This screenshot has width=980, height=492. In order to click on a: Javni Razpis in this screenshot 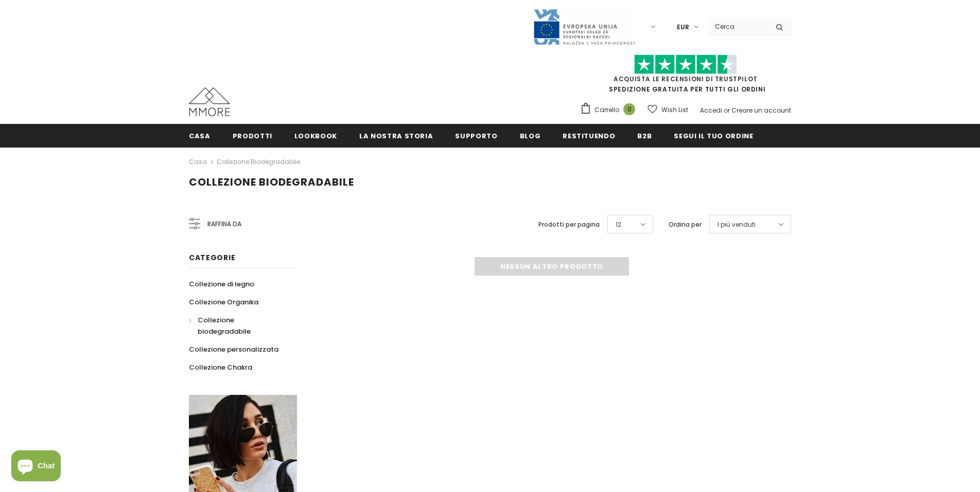, I will do `click(585, 26)`.